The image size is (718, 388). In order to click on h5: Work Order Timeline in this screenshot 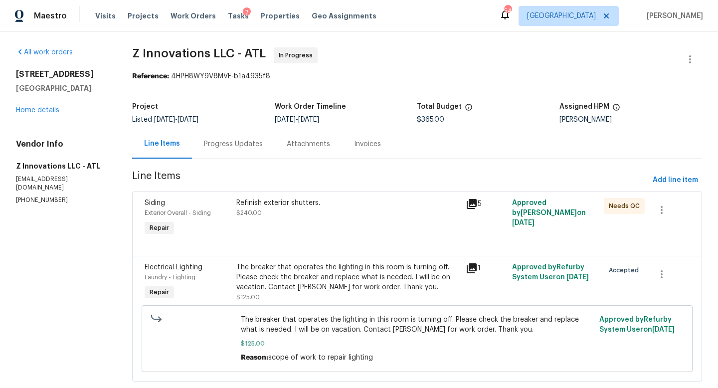, I will do `click(310, 107)`.